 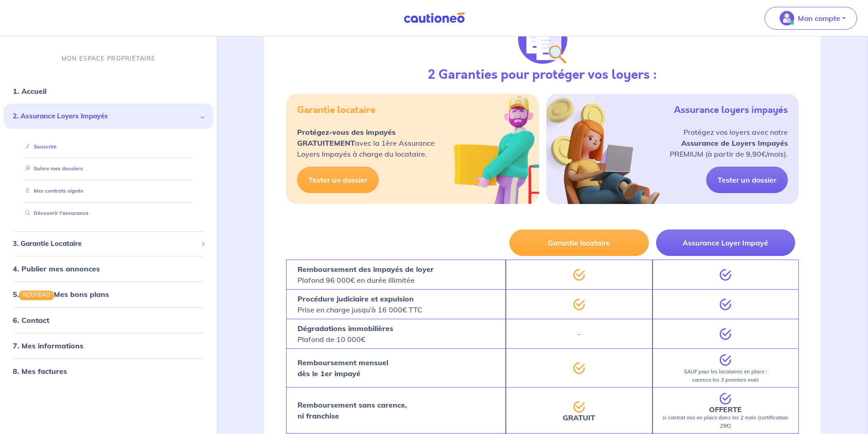 I want to click on a: 5.NOUVEAUMes bons plans, so click(x=61, y=295).